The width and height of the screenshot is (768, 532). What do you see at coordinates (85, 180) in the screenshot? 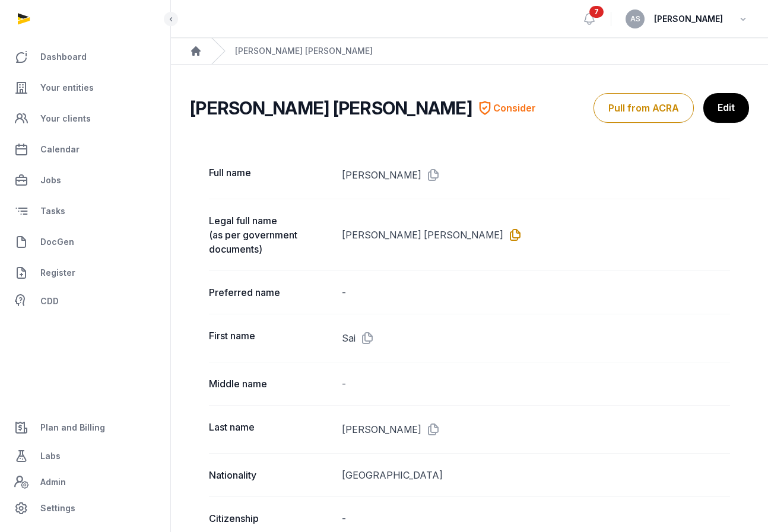
I see `a: Jobs` at bounding box center [85, 180].